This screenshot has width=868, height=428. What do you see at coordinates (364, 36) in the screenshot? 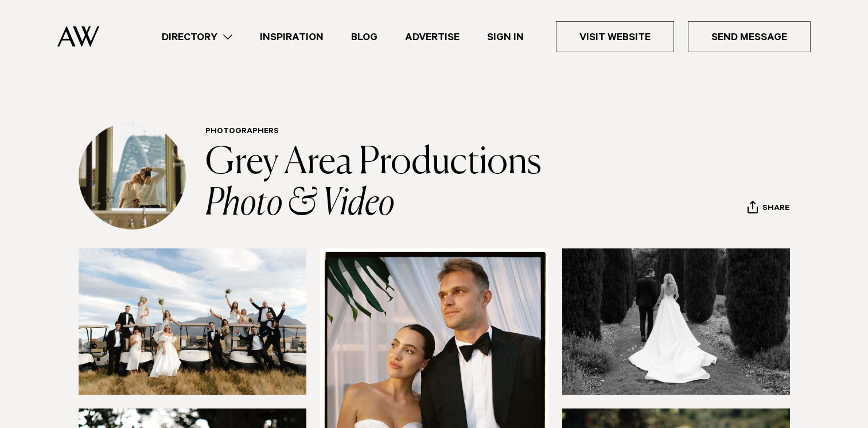
I see `a: Blog` at bounding box center [364, 36].